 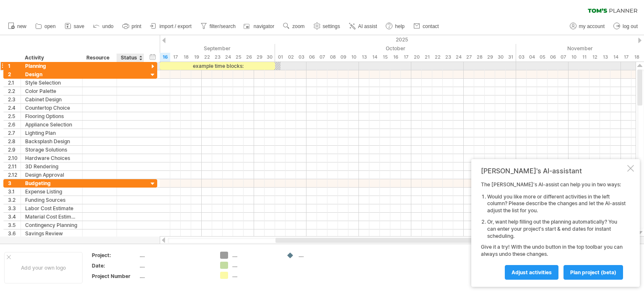 I want to click on div: Style Selection, so click(x=52, y=82).